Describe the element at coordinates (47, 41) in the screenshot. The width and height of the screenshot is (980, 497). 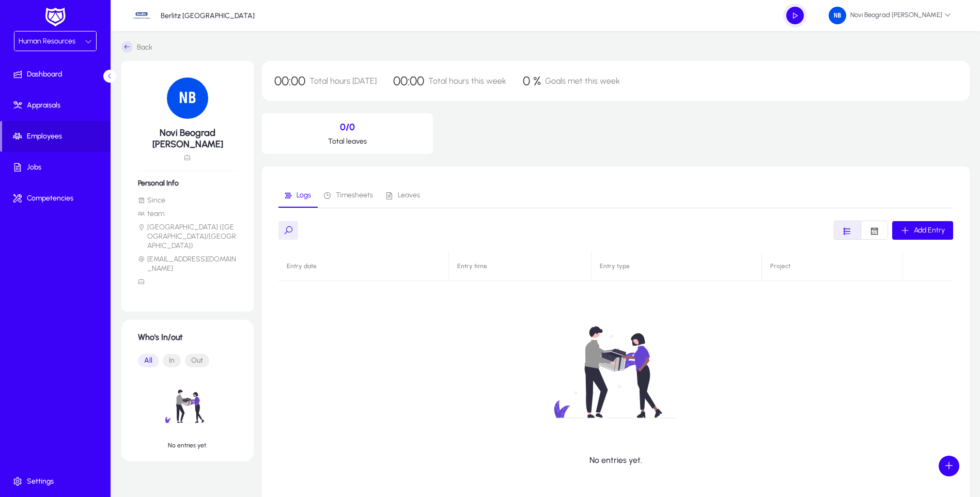
I see `span: Human Resources` at that location.